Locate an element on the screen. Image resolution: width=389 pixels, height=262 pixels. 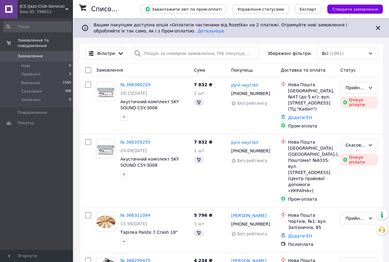
span: Збережені фільтри: is located at coordinates (289, 53).